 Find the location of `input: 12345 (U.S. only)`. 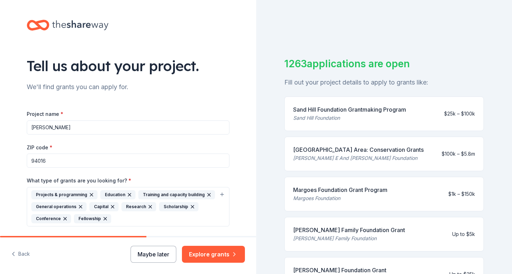

input: 12345 (U.S. only) is located at coordinates (128, 160).